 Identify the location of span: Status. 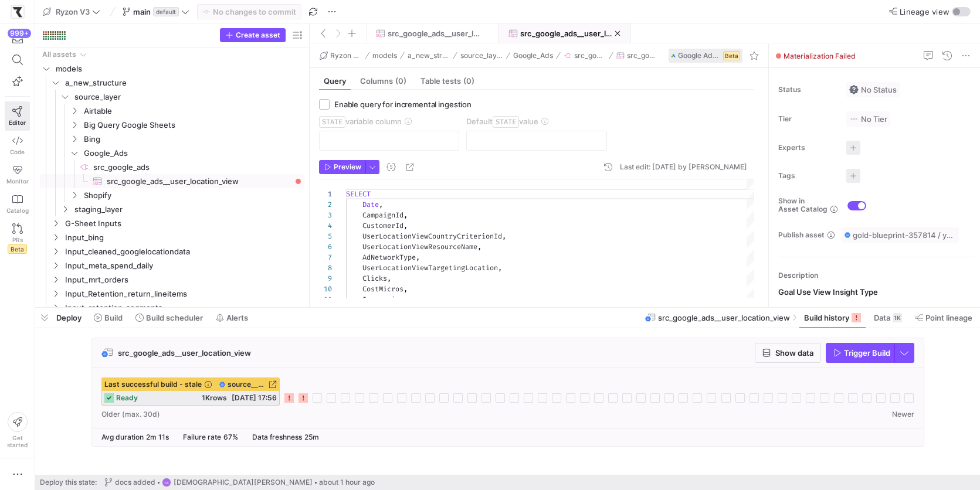
(807, 90).